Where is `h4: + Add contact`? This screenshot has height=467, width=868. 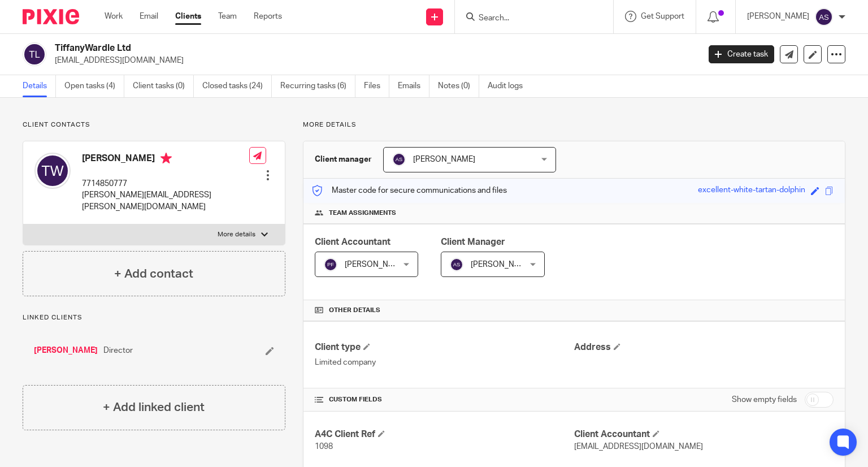
h4: + Add contact is located at coordinates (154, 273).